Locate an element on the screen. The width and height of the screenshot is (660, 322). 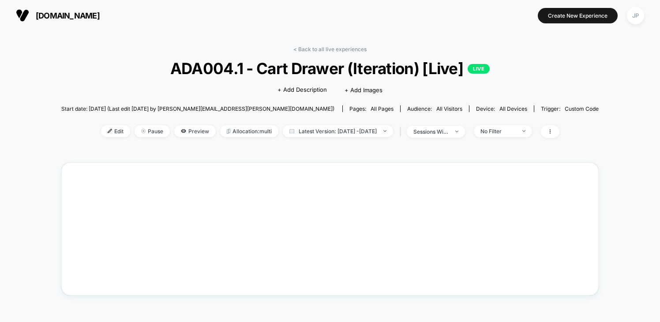
span: + Add Description is located at coordinates (302, 90).